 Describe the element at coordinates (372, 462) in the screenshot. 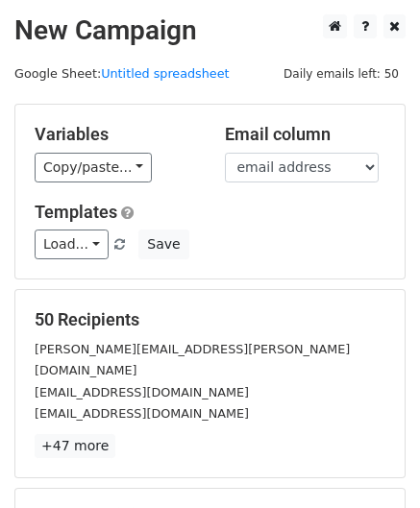

I see `div: Chat Widget` at that location.